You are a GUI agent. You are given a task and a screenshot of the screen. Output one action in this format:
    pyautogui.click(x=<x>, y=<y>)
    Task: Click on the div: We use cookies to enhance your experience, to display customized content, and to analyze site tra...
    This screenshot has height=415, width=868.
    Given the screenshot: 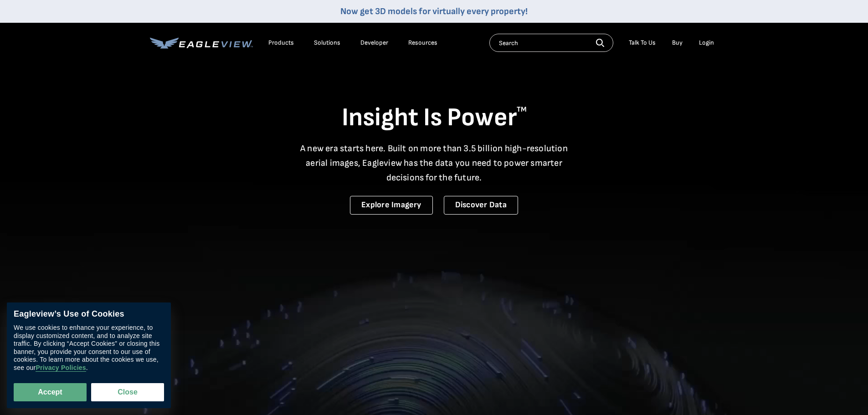 What is the action you would take?
    pyautogui.click(x=89, y=348)
    